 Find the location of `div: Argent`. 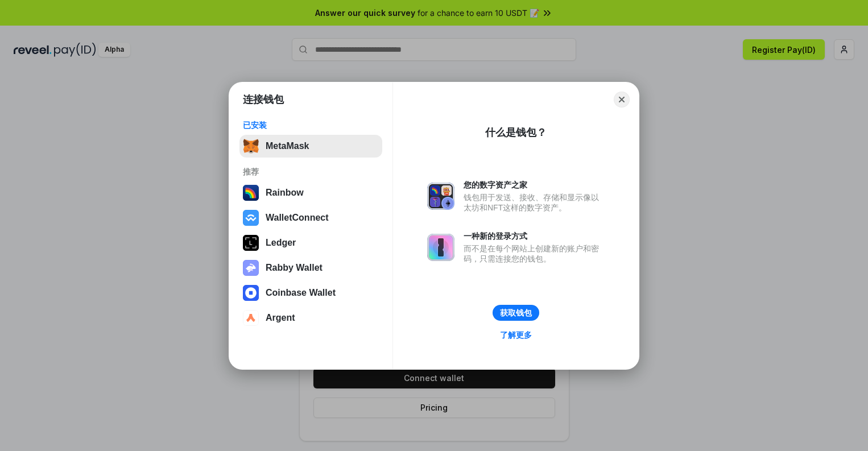

div: Argent is located at coordinates (280, 318).